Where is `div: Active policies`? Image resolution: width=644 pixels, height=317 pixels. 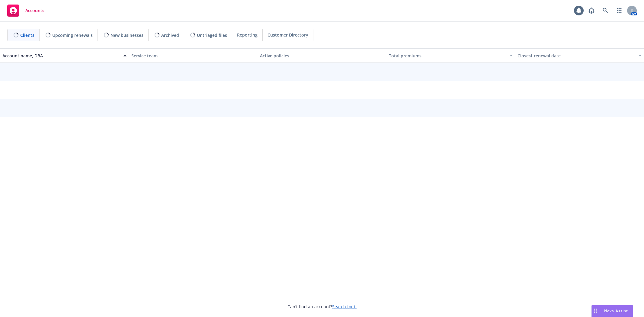 div: Active policies is located at coordinates (322, 56).